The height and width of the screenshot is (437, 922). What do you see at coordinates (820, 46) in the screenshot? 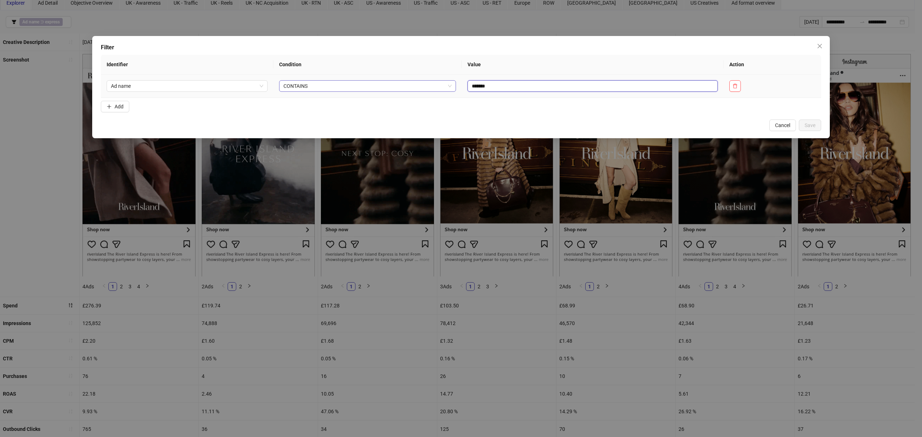
I see `button: Close` at bounding box center [820, 46].